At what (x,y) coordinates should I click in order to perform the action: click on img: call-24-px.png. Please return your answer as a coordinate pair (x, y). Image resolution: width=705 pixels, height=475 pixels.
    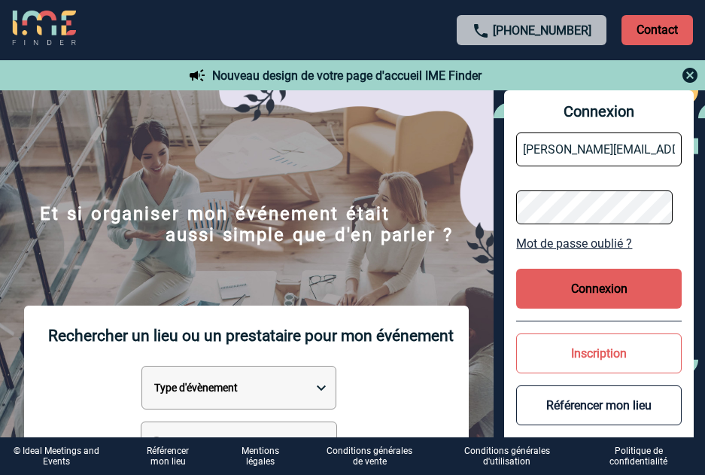
    Looking at the image, I should click on (481, 31).